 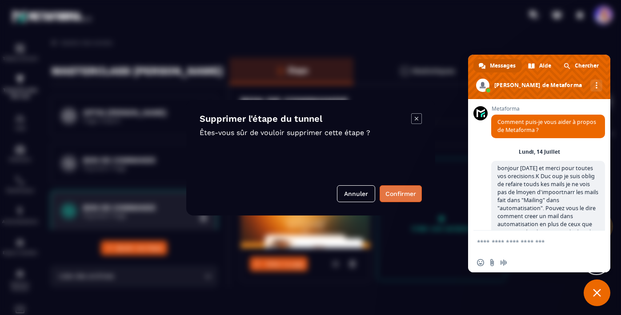 What do you see at coordinates (481, 263) in the screenshot?
I see `span: Insérer un emoji` at bounding box center [481, 263].